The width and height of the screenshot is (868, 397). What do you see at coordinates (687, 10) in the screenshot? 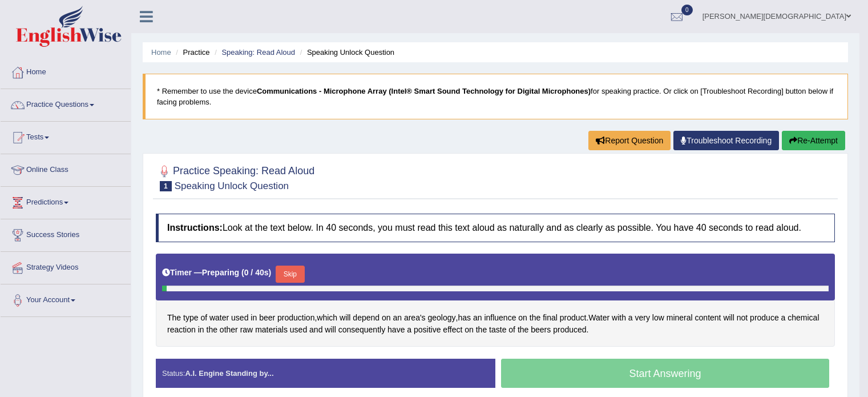
I see `span: 0` at bounding box center [687, 10].